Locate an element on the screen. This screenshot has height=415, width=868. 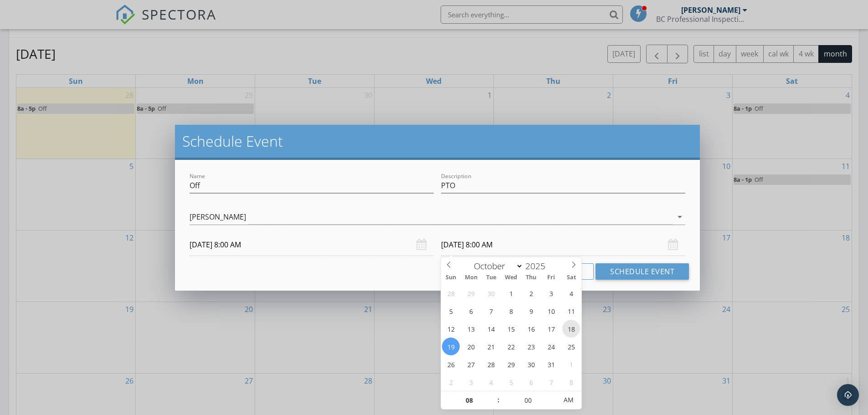
span: October 5, 2025 is located at coordinates (450, 310).